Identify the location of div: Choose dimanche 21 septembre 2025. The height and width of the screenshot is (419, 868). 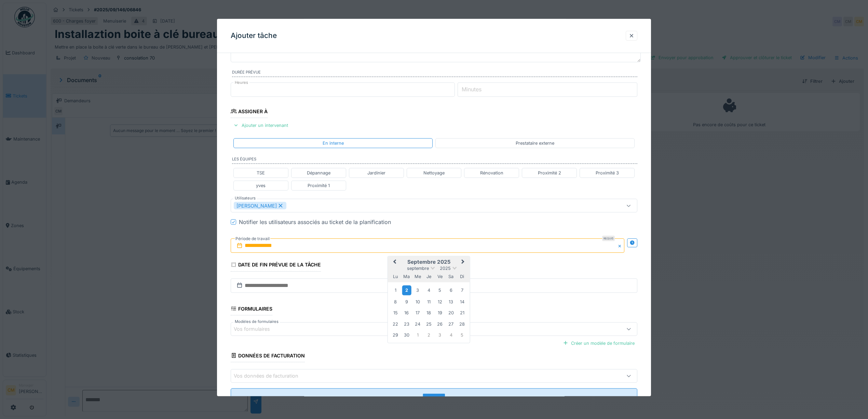
(462, 313).